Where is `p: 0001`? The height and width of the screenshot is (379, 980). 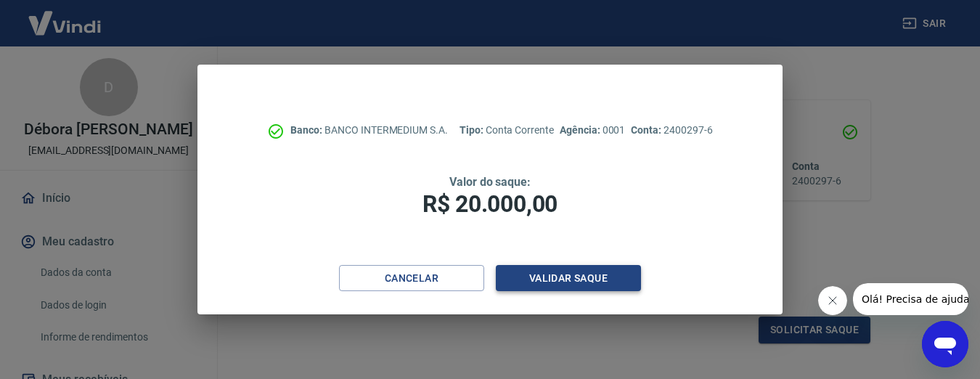
p: 0001 is located at coordinates (593, 130).